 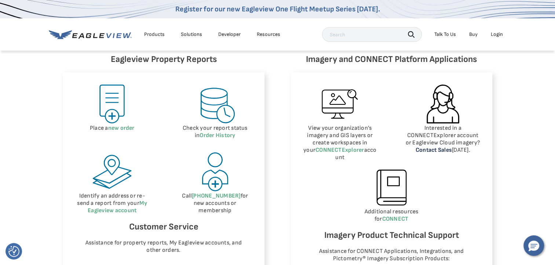 What do you see at coordinates (215, 132) in the screenshot?
I see `p: Check your report status in` at bounding box center [215, 132].